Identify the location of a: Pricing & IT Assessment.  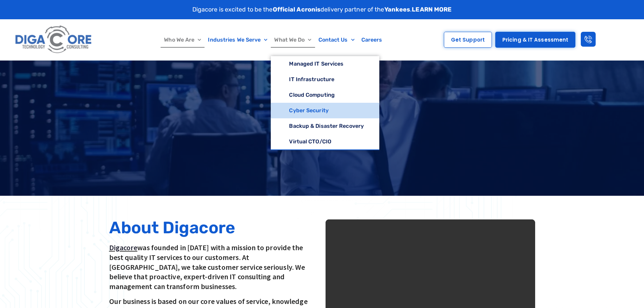
(535, 39).